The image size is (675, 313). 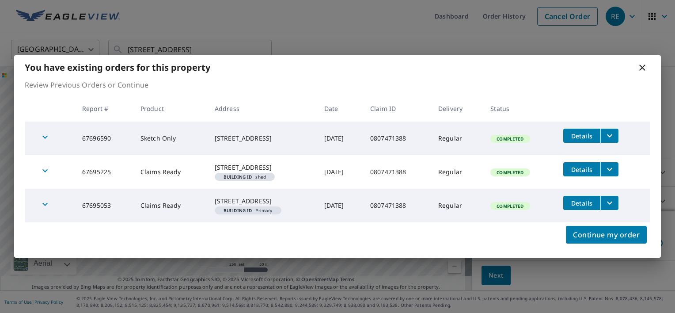 What do you see at coordinates (582, 203) in the screenshot?
I see `button: detailsBtn-67695053` at bounding box center [582, 203].